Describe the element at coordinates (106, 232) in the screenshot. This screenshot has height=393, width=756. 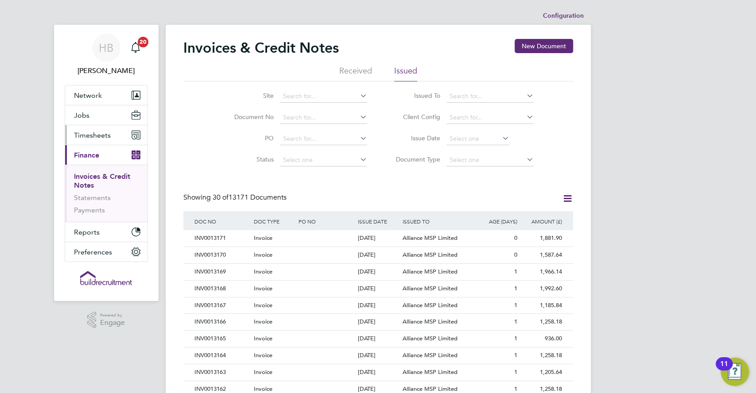
I see `button: Reports` at that location.